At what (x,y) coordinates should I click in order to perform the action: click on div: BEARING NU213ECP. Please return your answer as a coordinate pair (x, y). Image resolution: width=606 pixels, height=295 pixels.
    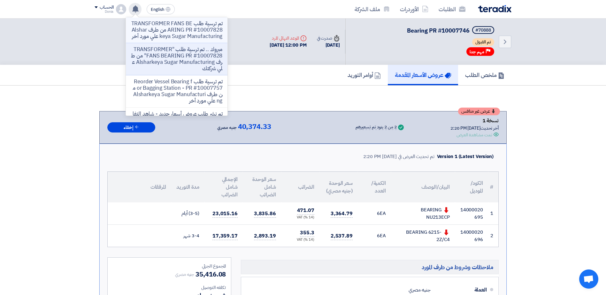
    Looking at the image, I should click on (423, 214).